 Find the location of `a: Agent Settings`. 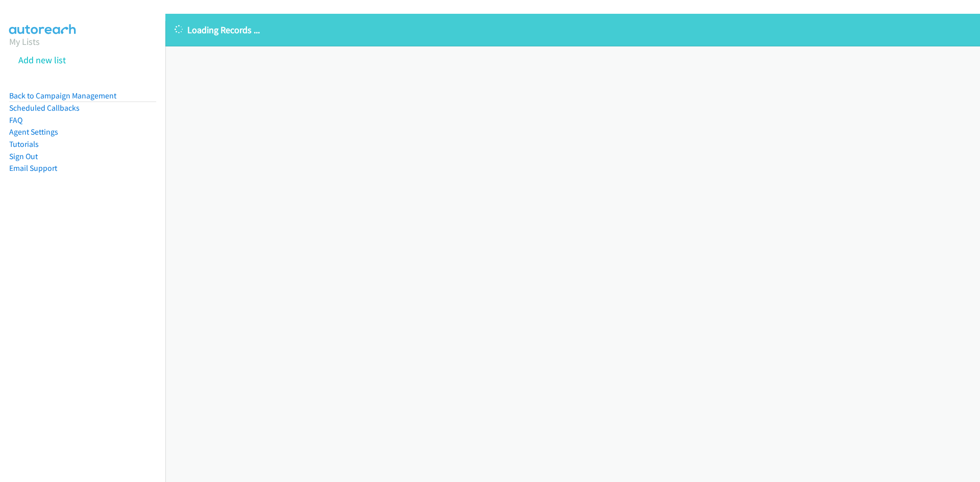

a: Agent Settings is located at coordinates (33, 132).